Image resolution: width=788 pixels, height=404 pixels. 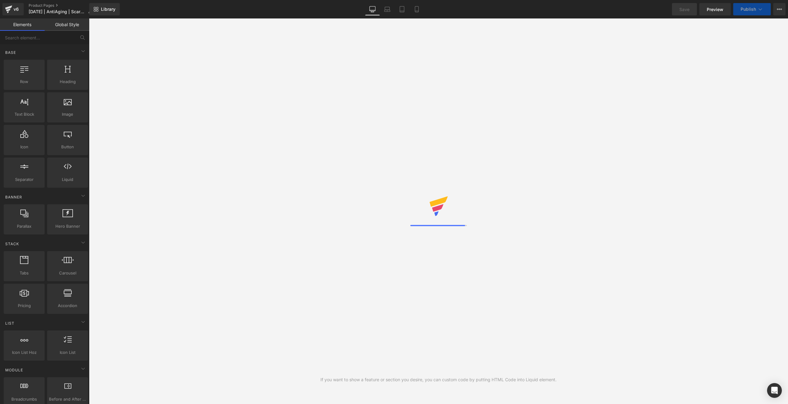 I want to click on span: Base, so click(x=10, y=52).